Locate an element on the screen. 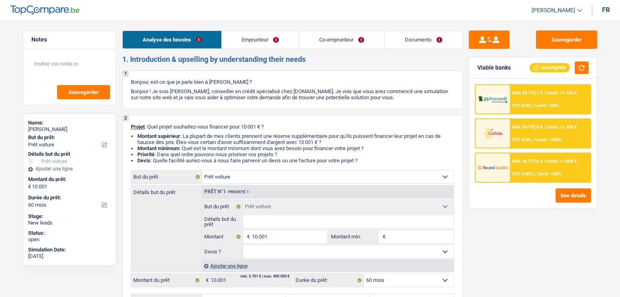 The width and height of the screenshot is (620, 297). label: Montant du prêt is located at coordinates (166, 281).